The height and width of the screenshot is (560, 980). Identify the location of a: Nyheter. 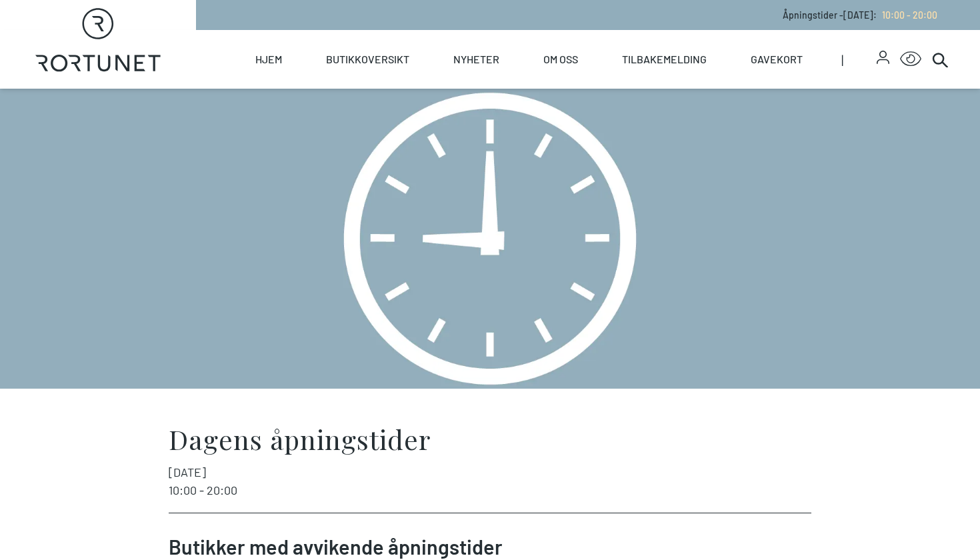
(476, 59).